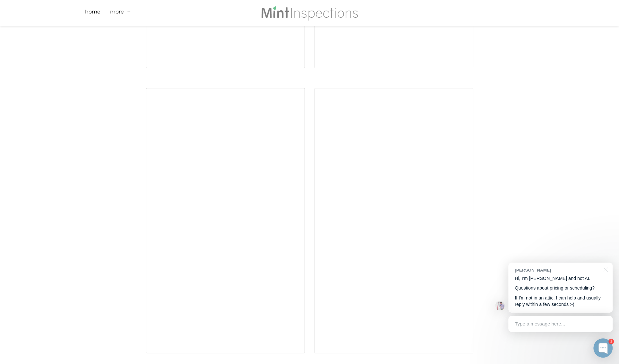 The height and width of the screenshot is (364, 619). Describe the element at coordinates (560, 288) in the screenshot. I see `p: Questions about pricing or scheduling?` at that location.